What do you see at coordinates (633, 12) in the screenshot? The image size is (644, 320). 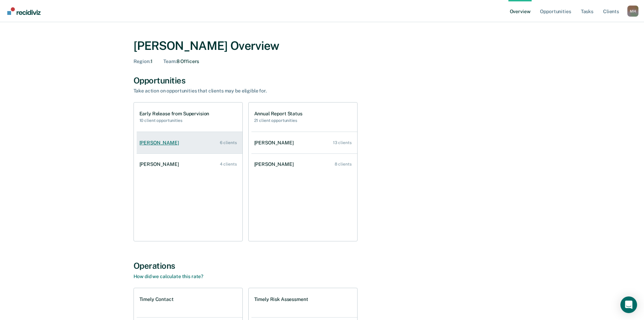 I see `button: Profile dropdown button` at bounding box center [633, 12].